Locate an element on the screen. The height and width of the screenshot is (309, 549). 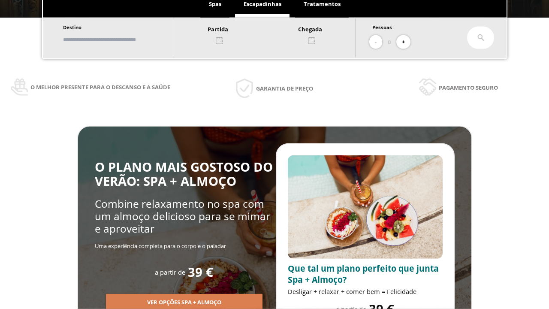
span: Destino is located at coordinates (72, 27).